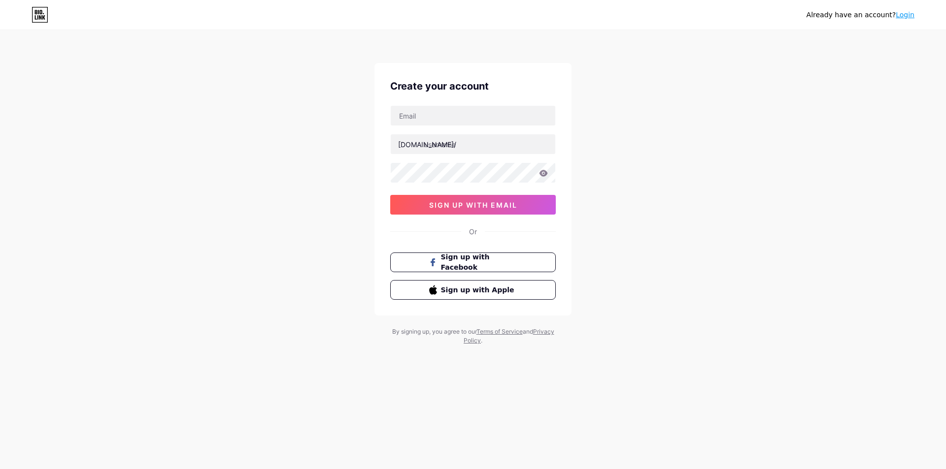 Image resolution: width=946 pixels, height=469 pixels. What do you see at coordinates (479, 263) in the screenshot?
I see `span: Sign up with Facebook` at bounding box center [479, 263].